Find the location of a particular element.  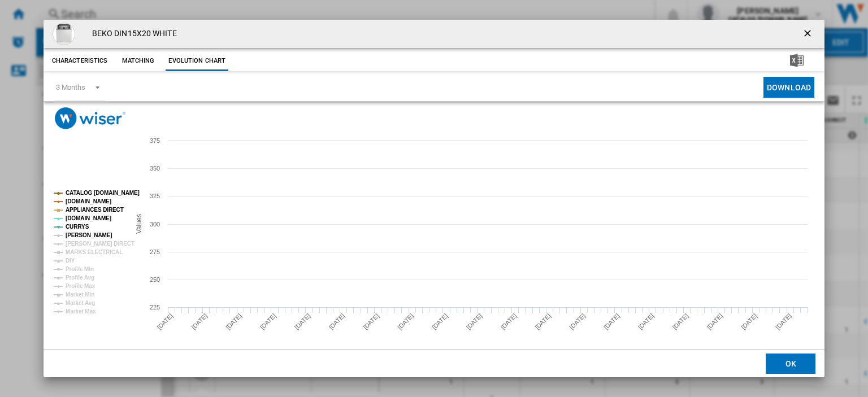

button: OK is located at coordinates (790, 363).